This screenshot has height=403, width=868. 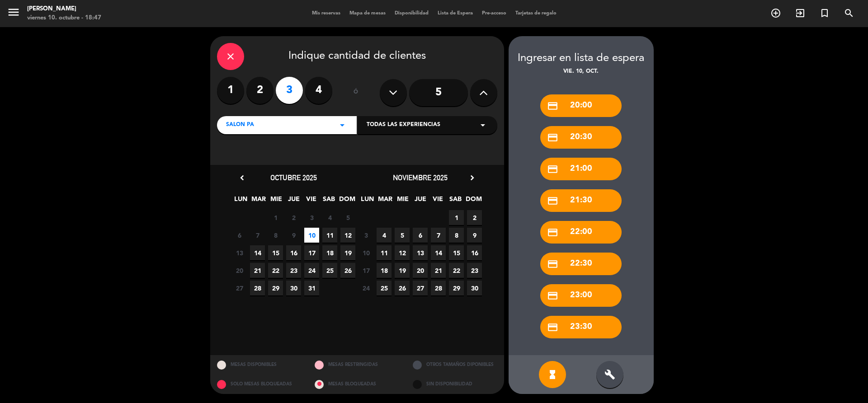 What do you see at coordinates (294, 271) in the screenshot?
I see `span: 23` at bounding box center [294, 271].